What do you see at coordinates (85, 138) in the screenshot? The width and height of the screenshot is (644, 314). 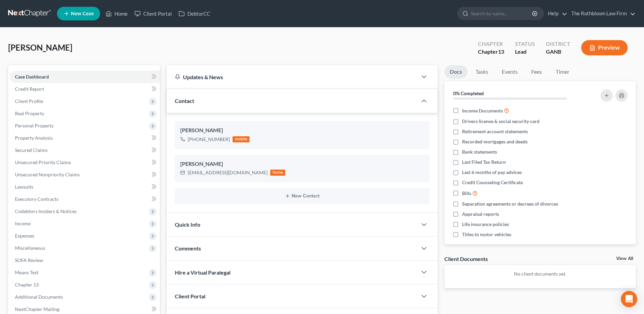 I see `a: Property Analysis` at bounding box center [85, 138].